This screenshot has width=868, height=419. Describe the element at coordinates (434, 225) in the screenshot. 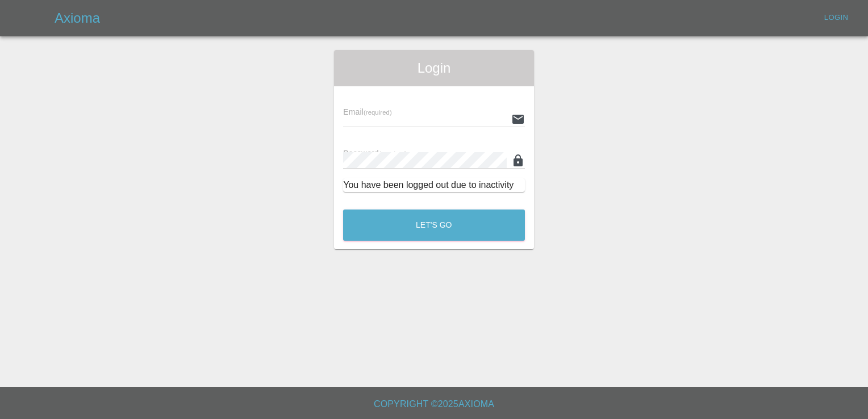

I see `button: Let's Go` at that location.